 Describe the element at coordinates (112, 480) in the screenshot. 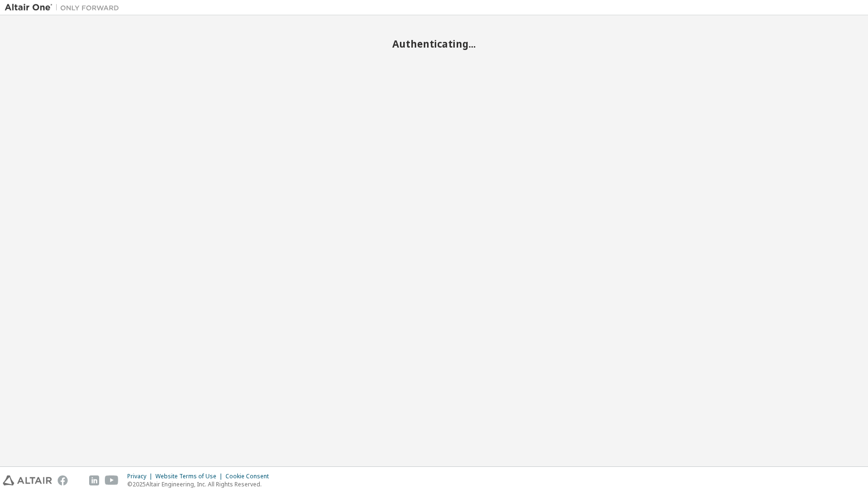

I see `img: youtube.svg` at that location.